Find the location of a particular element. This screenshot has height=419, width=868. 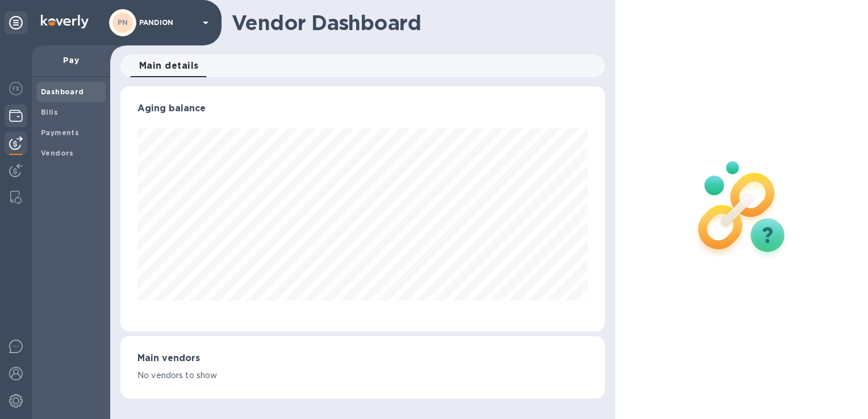

img: Wallets is located at coordinates (16, 116).